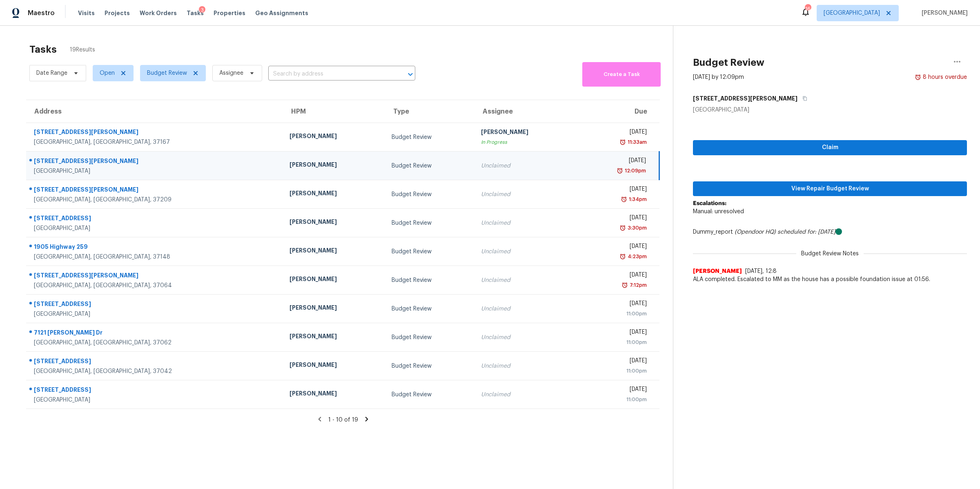 The width and height of the screenshot is (980, 489). I want to click on span: Geo Assignments, so click(282, 13).